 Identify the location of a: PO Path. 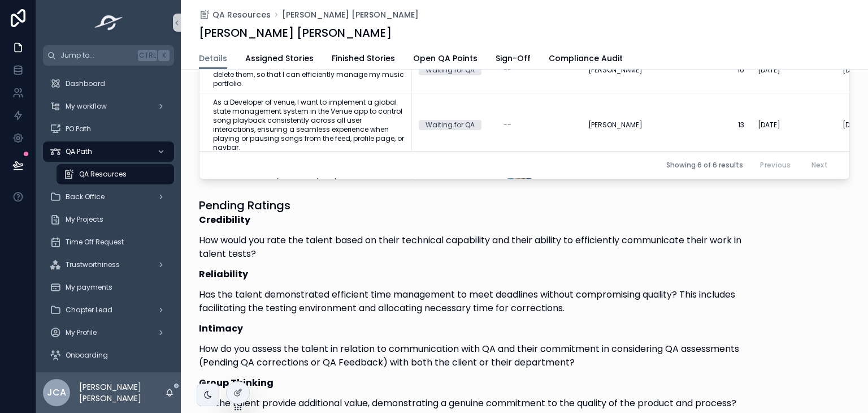
(109, 129).